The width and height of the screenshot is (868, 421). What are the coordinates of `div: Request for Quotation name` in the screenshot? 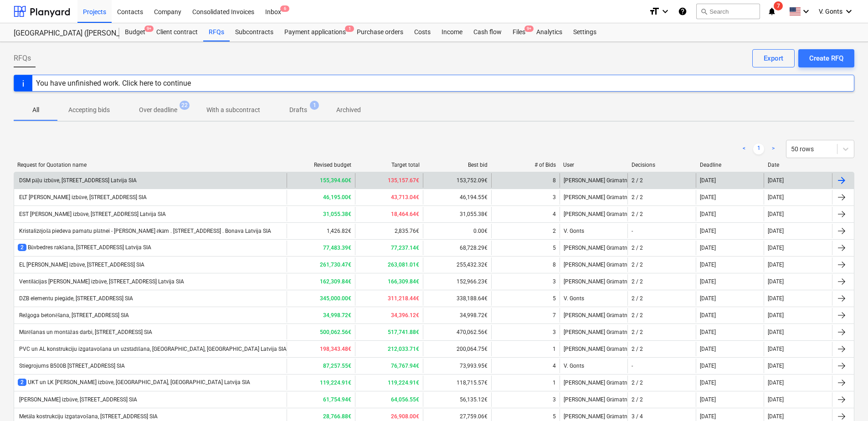 It's located at (150, 165).